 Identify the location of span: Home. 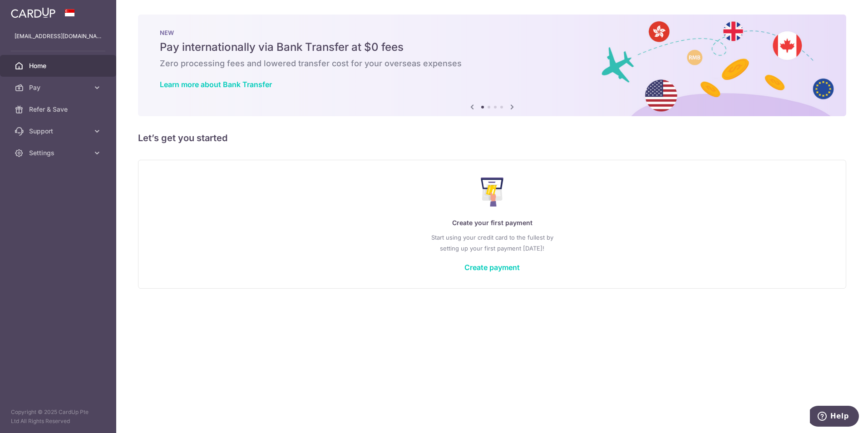
(59, 66).